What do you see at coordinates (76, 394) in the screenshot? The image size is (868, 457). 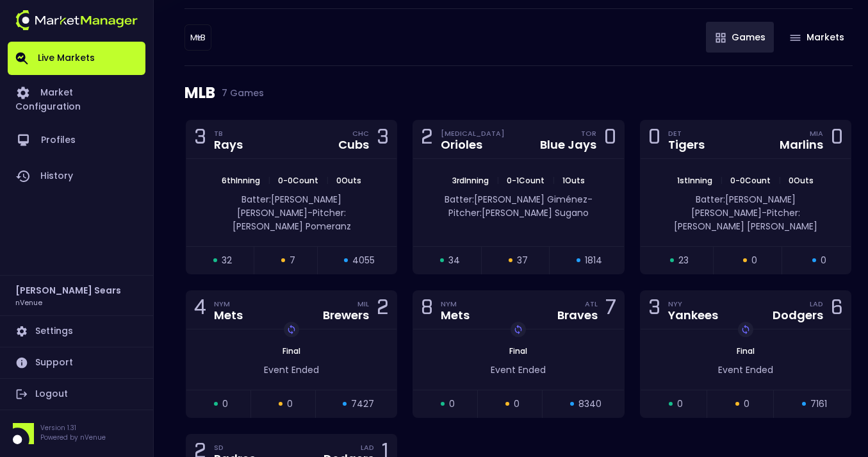 I see `a: Logout` at bounding box center [76, 394].